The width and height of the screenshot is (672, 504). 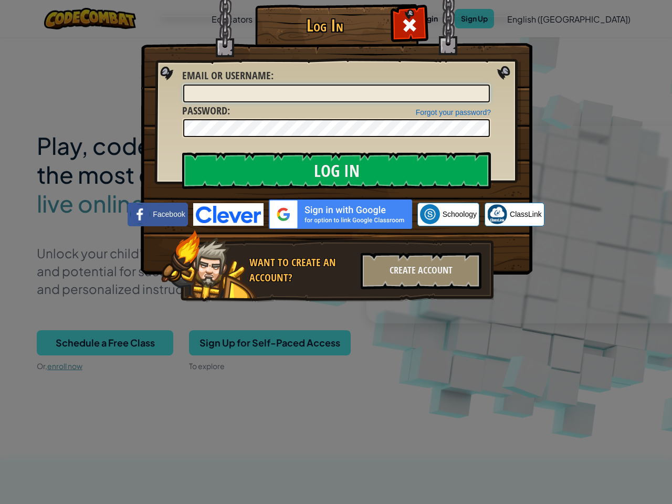 What do you see at coordinates (226, 75) in the screenshot?
I see `span: Email or Username` at bounding box center [226, 75].